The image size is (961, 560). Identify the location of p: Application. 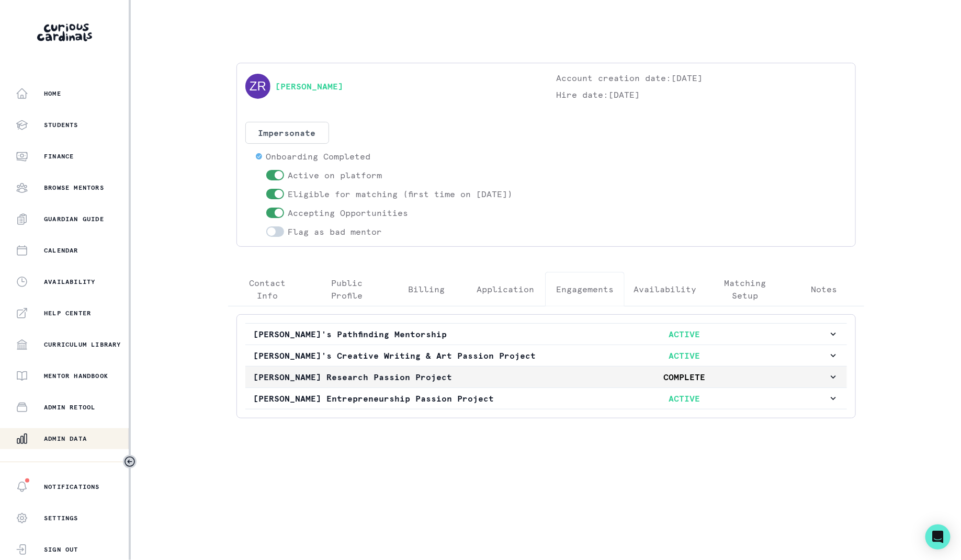
(506, 289).